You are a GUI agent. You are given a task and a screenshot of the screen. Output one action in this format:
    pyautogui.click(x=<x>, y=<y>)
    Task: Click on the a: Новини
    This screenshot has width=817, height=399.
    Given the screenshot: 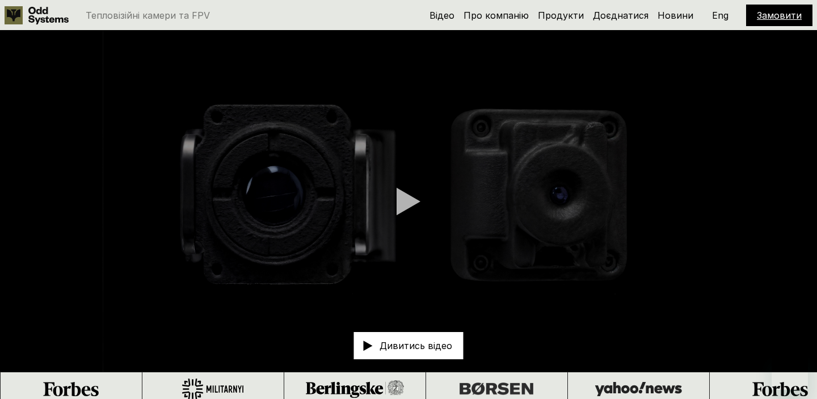 What is the action you would take?
    pyautogui.click(x=675, y=15)
    